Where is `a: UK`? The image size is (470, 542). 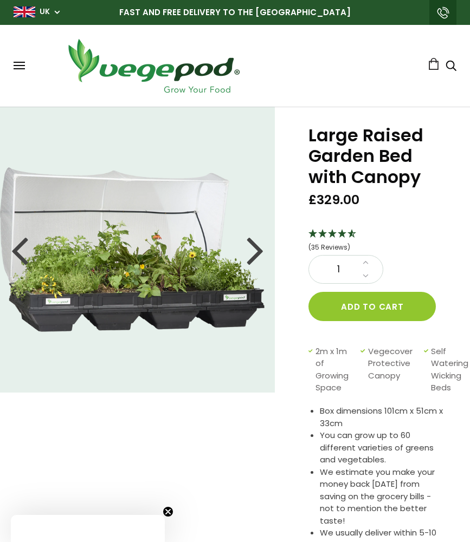 a: UK is located at coordinates (44, 12).